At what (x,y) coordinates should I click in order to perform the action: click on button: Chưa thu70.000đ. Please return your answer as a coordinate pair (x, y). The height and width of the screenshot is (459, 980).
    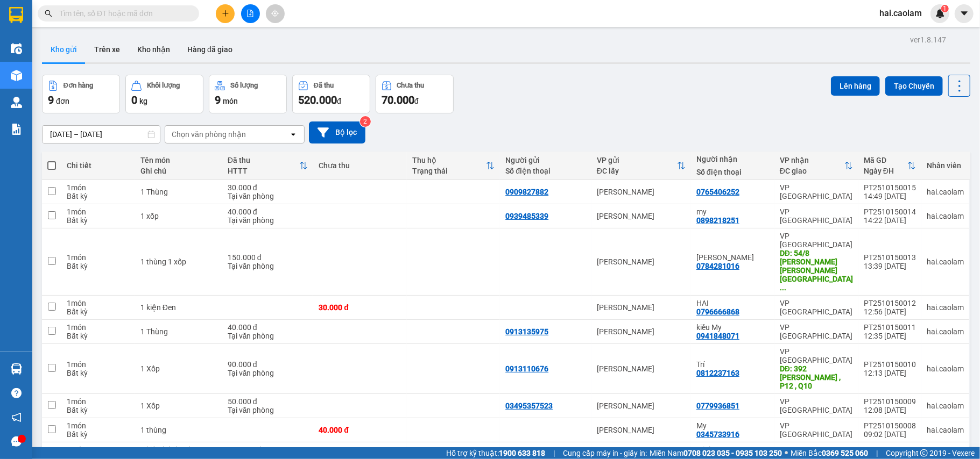
    Looking at the image, I should click on (415, 94).